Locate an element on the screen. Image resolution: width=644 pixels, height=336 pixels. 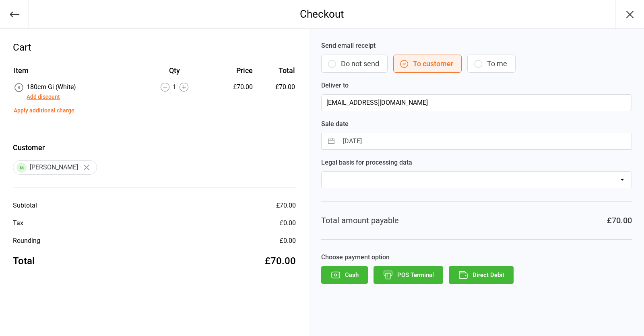
label: Customer is located at coordinates (154, 147).